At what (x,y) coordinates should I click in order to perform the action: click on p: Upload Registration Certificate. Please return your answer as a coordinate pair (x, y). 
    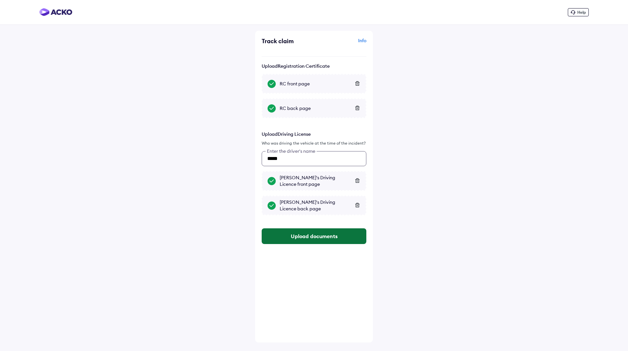
    Looking at the image, I should click on (314, 66).